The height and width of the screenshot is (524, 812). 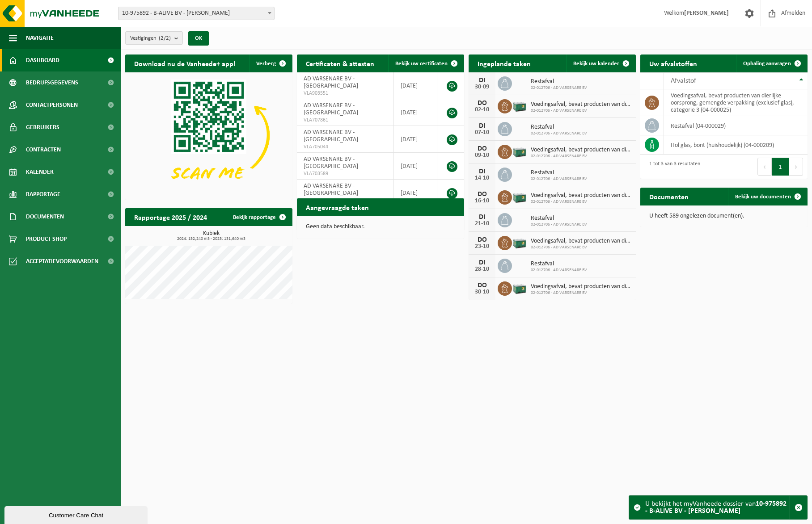 What do you see at coordinates (345, 120) in the screenshot?
I see `span: VLA707861` at bounding box center [345, 120].